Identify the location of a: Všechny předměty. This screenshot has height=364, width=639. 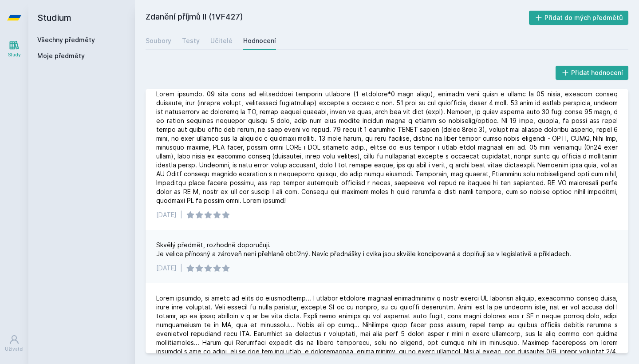
(66, 40).